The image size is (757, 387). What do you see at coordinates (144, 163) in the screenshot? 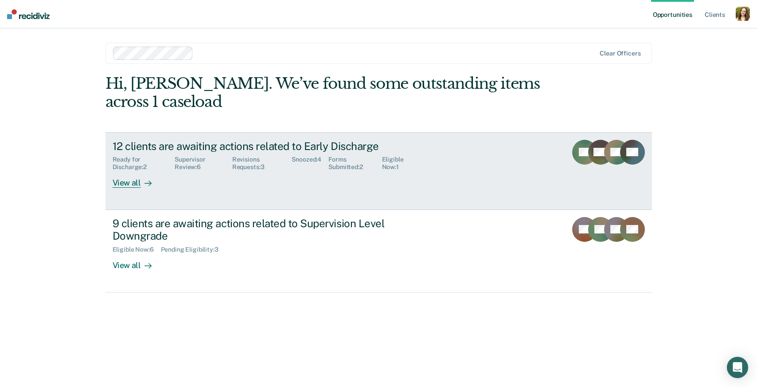
I see `div: Ready for Discharge : 2` at bounding box center [144, 163].